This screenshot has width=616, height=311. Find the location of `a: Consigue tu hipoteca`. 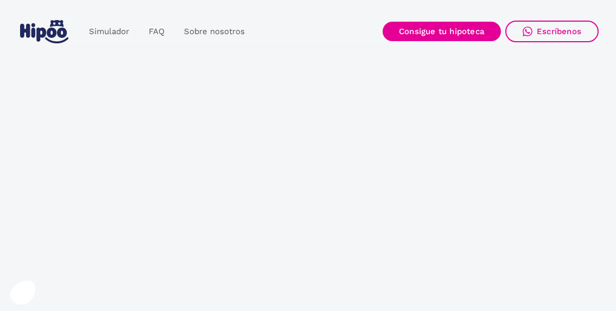

a: Consigue tu hipoteca is located at coordinates (442, 31).